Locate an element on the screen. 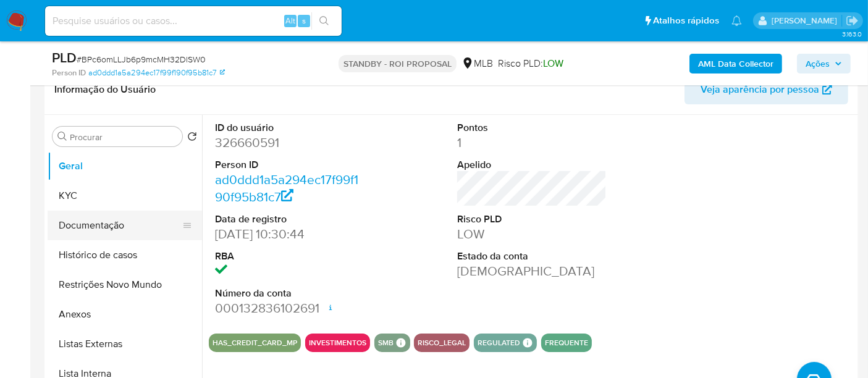  dt: Person ID is located at coordinates (290, 165).